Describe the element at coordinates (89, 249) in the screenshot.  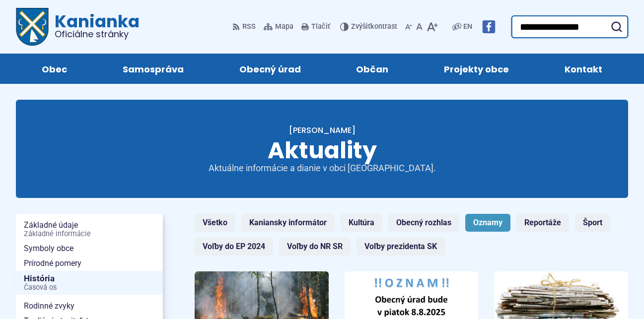
I see `a: Symboly obce` at that location.